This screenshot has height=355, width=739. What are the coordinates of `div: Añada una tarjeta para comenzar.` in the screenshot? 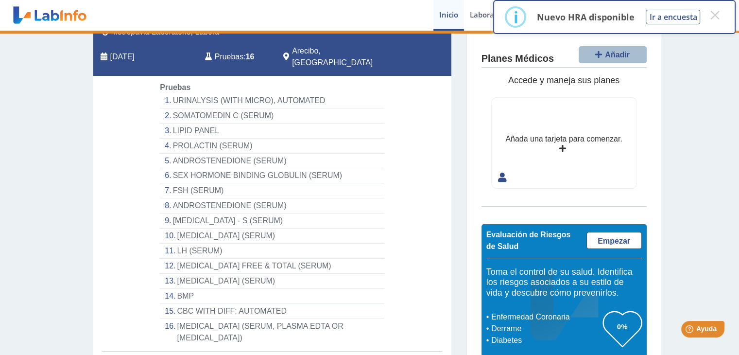 It's located at (564, 139).